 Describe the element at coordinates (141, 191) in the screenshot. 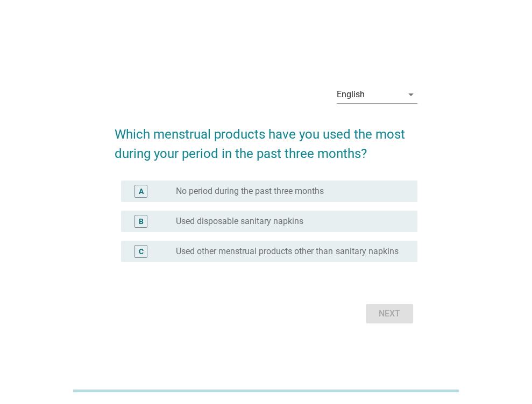

I see `div: A` at that location.